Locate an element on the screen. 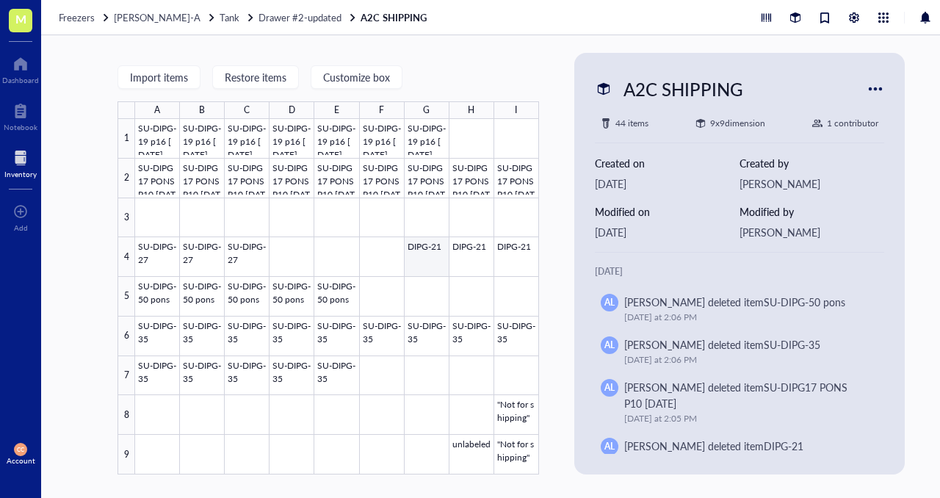 Image resolution: width=940 pixels, height=498 pixels. span: Restore items is located at coordinates (256, 77).